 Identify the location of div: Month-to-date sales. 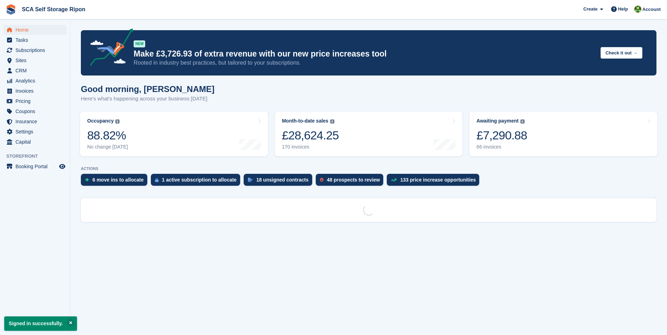
(305, 121).